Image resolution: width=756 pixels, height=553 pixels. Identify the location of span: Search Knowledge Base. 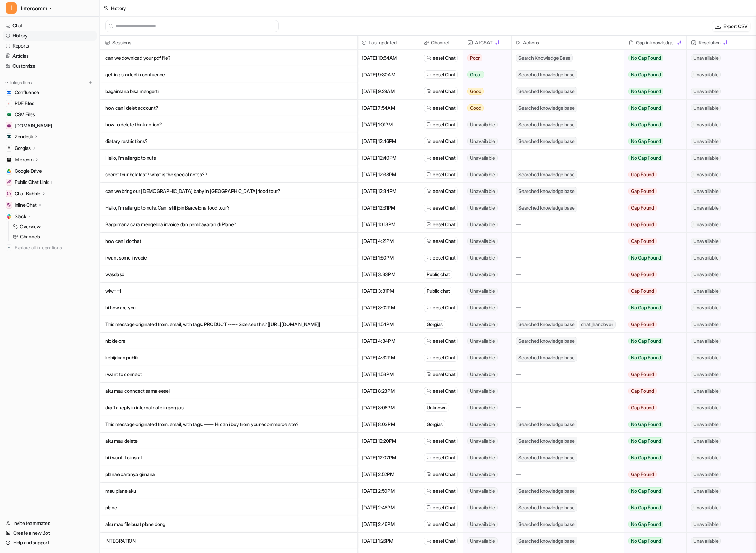
(545, 58).